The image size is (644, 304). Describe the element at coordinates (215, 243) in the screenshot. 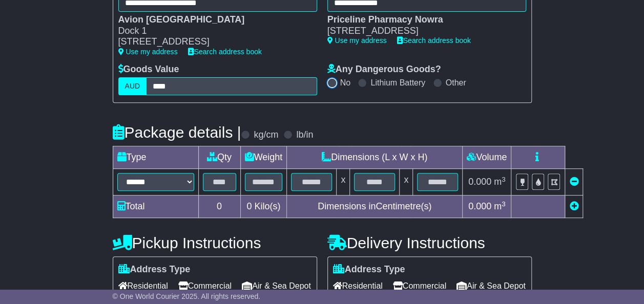

I see `h4: Pickup Instructions` at that location.